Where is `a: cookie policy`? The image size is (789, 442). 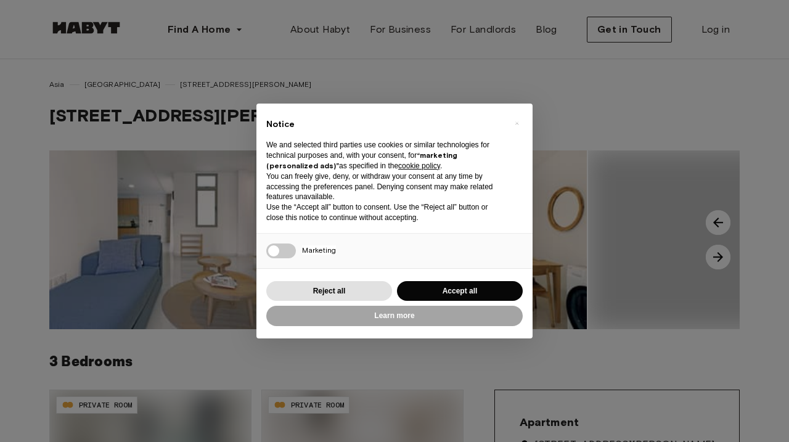 a: cookie policy is located at coordinates (419, 166).